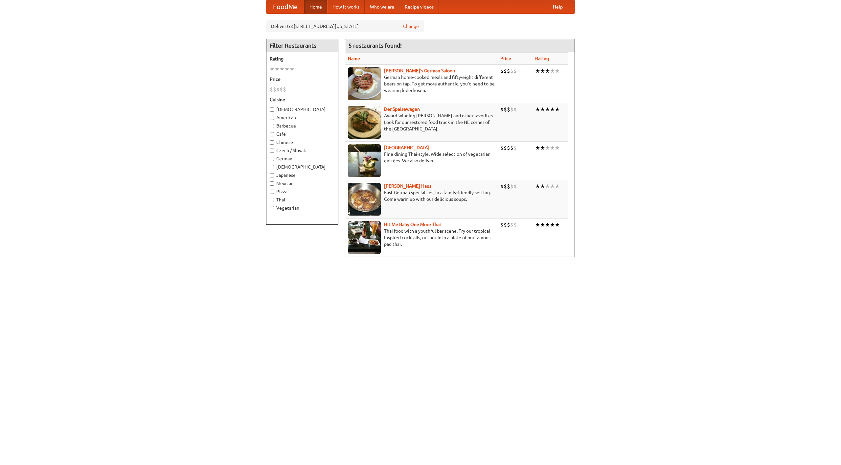 The width and height of the screenshot is (841, 465). Describe the element at coordinates (272, 134) in the screenshot. I see `input: Cafe` at that location.